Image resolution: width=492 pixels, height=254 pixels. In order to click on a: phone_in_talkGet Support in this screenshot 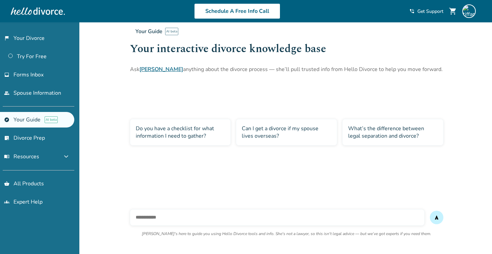, I will do `click(426, 11)`.